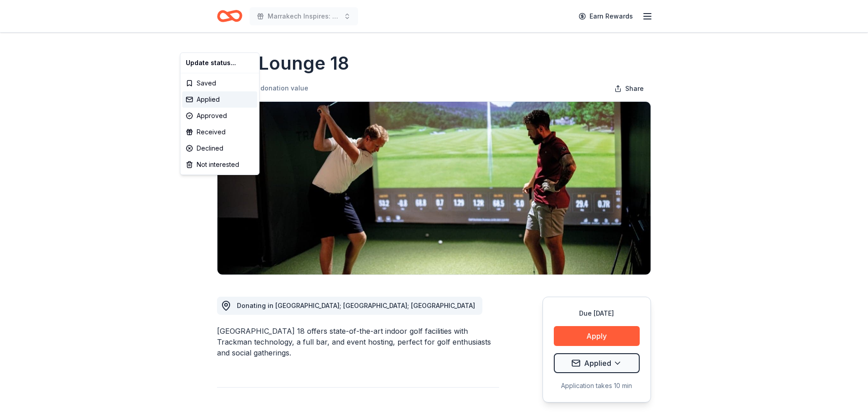 The width and height of the screenshot is (868, 412). I want to click on div: Applied, so click(220, 99).